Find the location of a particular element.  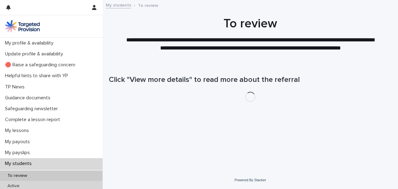

a: Powered By Stacker is located at coordinates (250, 180).